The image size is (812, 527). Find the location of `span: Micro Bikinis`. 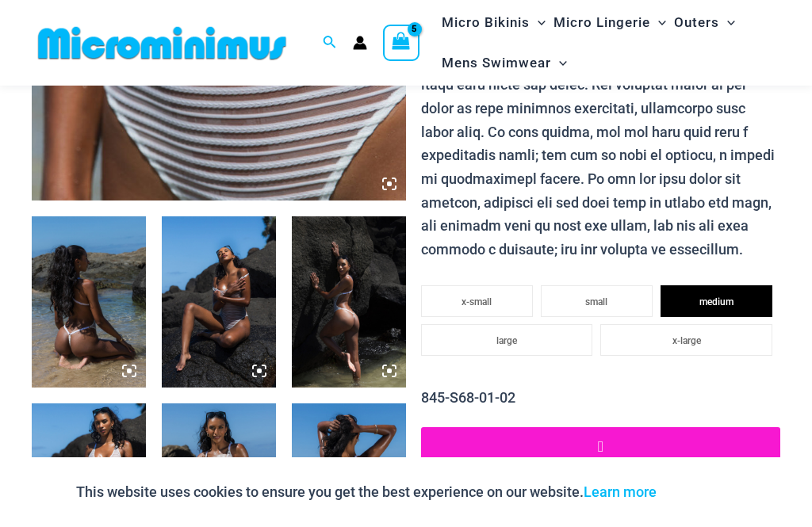

span: Micro Bikinis is located at coordinates (485, 22).